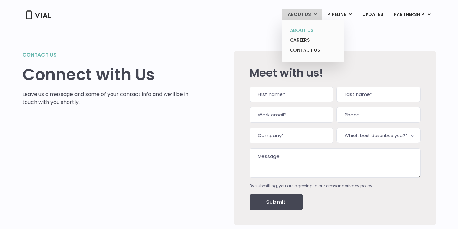 The width and height of the screenshot is (458, 229). Describe the element at coordinates (313, 50) in the screenshot. I see `a: CONTACT US` at that location.